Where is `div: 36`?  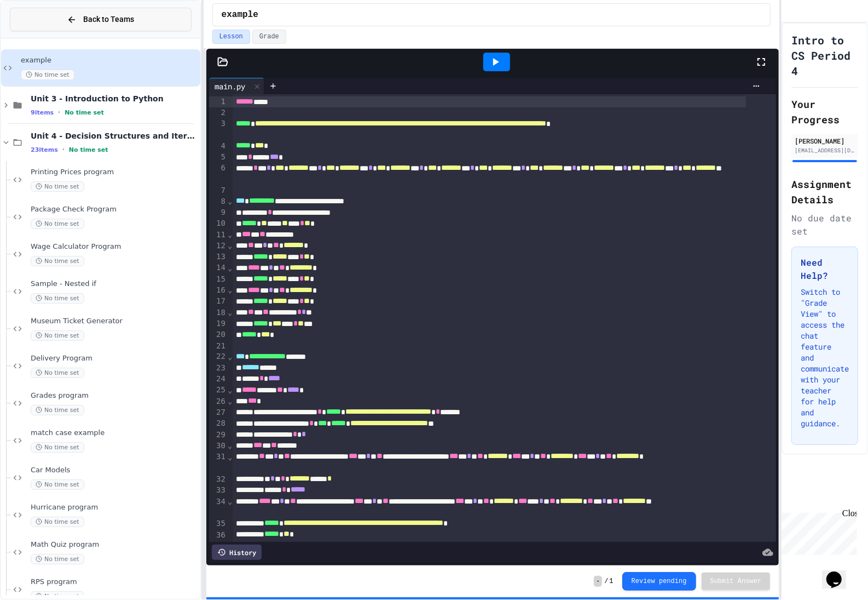
div: 36 is located at coordinates (218, 535).